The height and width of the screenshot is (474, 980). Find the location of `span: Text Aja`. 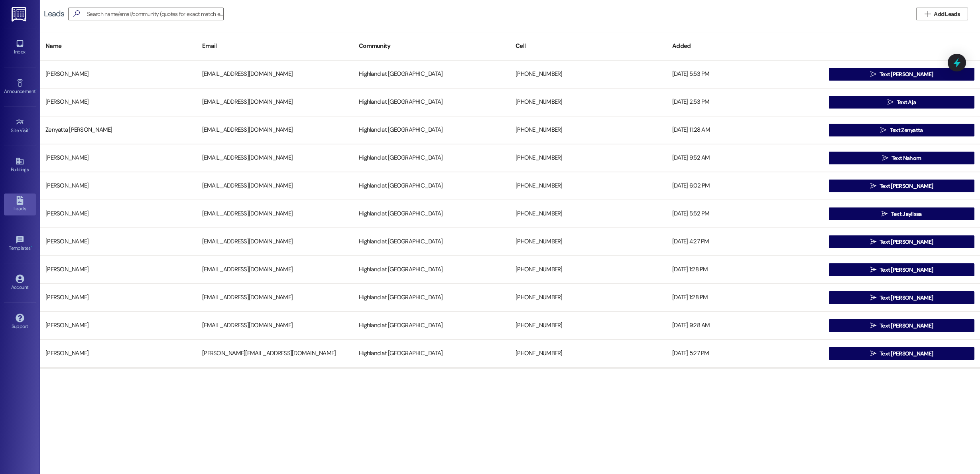

span: Text Aja is located at coordinates (906, 102).